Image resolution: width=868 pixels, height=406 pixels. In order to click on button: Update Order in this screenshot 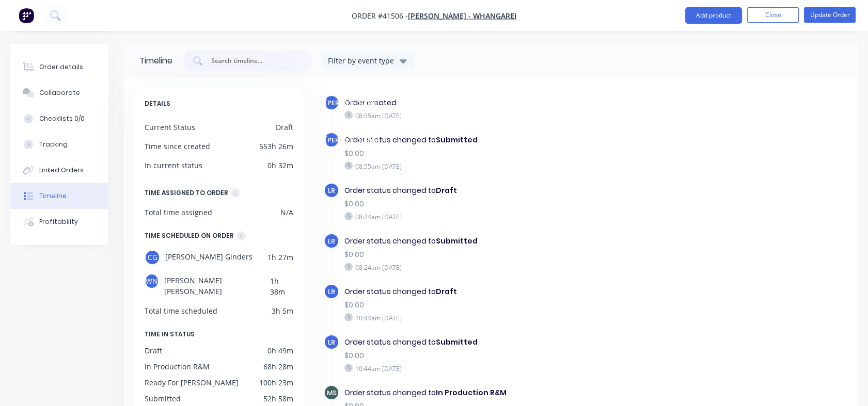, I will do `click(829, 15)`.